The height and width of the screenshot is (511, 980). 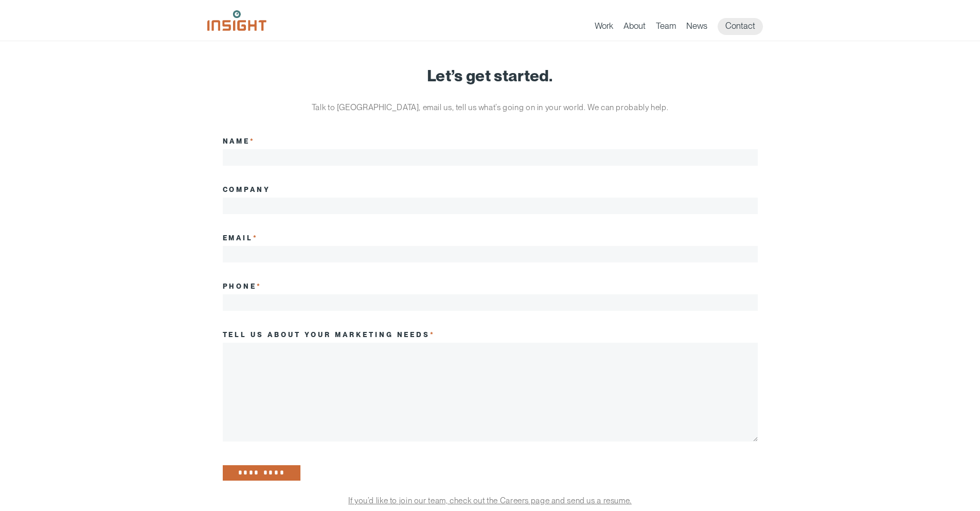 What do you see at coordinates (247, 189) in the screenshot?
I see `label: Company` at bounding box center [247, 189].